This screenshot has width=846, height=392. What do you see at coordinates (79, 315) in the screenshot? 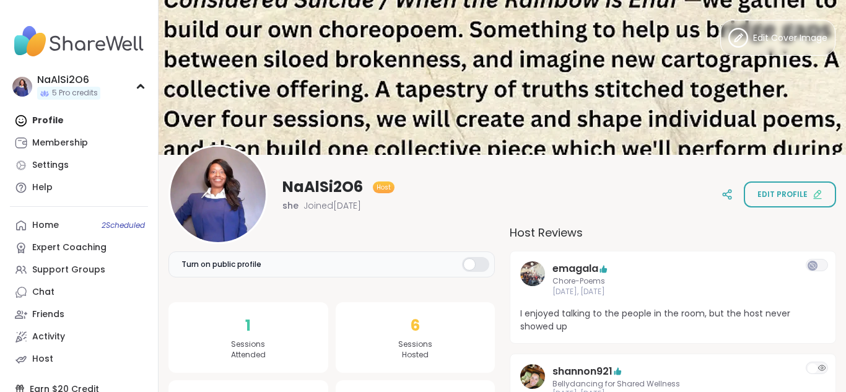
I see `a: Friends` at bounding box center [79, 315].